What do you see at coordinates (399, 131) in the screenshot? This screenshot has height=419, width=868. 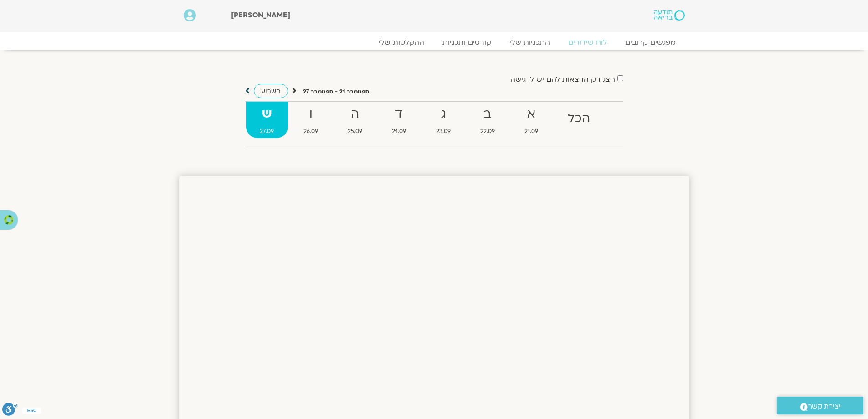 I see `span: 24.09` at bounding box center [399, 131].